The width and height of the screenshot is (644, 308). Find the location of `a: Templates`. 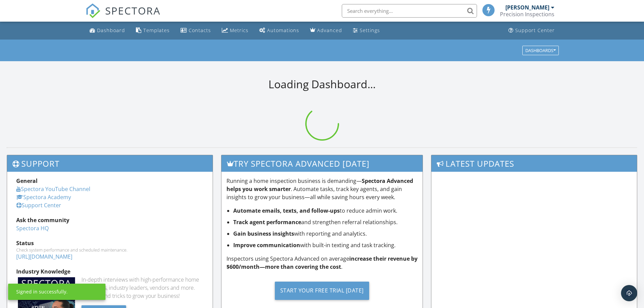

a: Templates is located at coordinates (153, 30).